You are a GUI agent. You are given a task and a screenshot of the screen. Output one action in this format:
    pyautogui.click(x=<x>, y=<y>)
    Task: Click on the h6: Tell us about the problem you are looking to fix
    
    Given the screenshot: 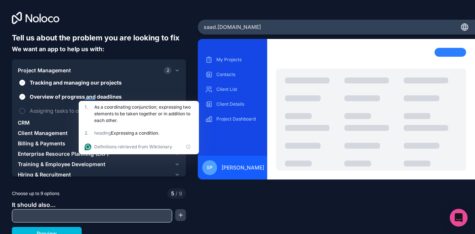 What is the action you would take?
    pyautogui.click(x=99, y=38)
    